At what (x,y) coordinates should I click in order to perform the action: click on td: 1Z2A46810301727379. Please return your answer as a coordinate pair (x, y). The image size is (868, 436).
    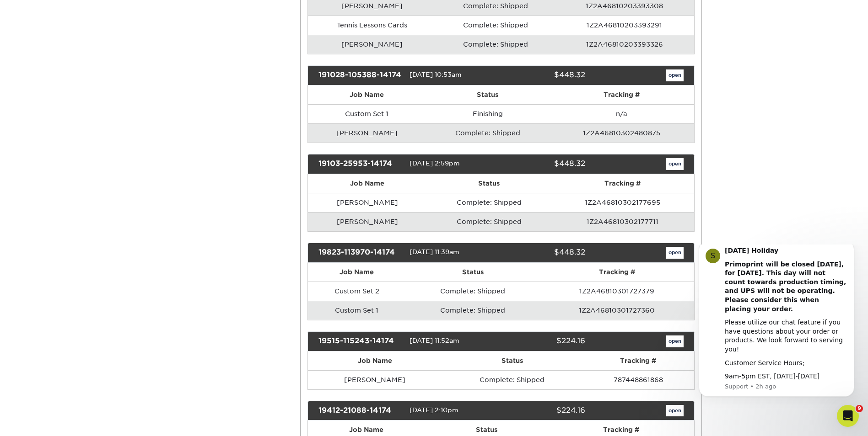
    Looking at the image, I should click on (616, 291).